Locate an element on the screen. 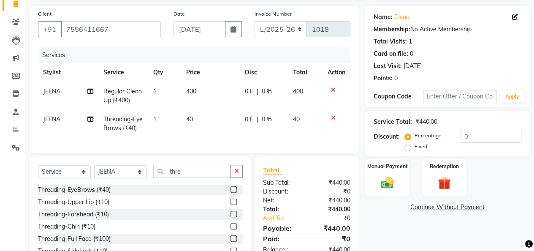 Image resolution: width=534 pixels, height=251 pixels. th: Disc is located at coordinates (264, 72).